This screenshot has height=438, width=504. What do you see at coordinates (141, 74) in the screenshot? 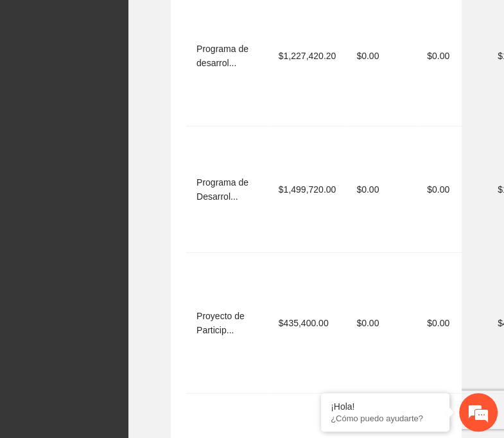
I see `div: Chatee con nosotros ahora` at bounding box center [141, 74].